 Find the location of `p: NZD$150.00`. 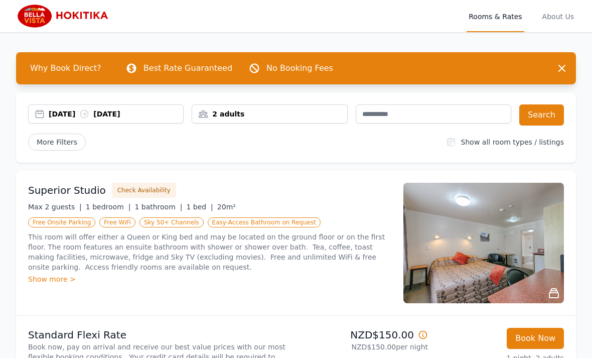

p: NZD$150.00 is located at coordinates (364, 335).